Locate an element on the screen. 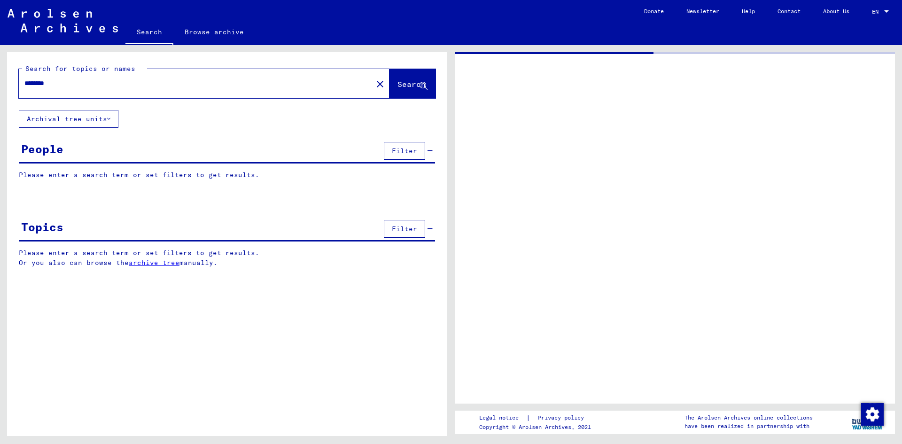 The image size is (902, 444). p: Copyright © Arolsen Archives, 2021 is located at coordinates (537, 427).